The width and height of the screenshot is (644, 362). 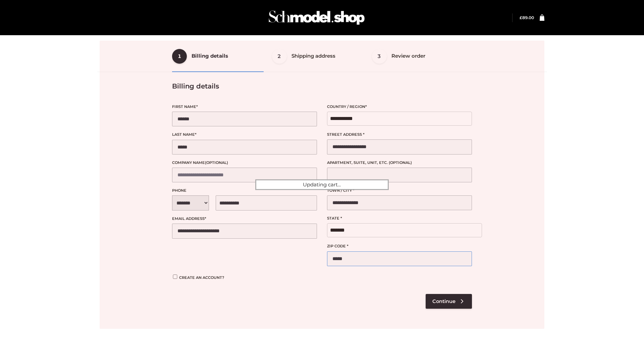 What do you see at coordinates (527, 18) in the screenshot?
I see `bdi: 89.00` at bounding box center [527, 18].